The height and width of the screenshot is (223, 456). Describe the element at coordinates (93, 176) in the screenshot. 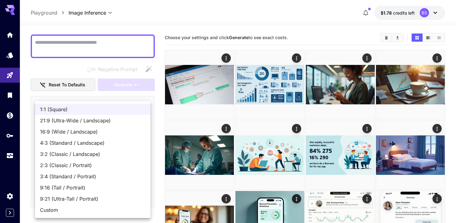

I see `span: 3:4 (Standard / Portrait)` at that location.